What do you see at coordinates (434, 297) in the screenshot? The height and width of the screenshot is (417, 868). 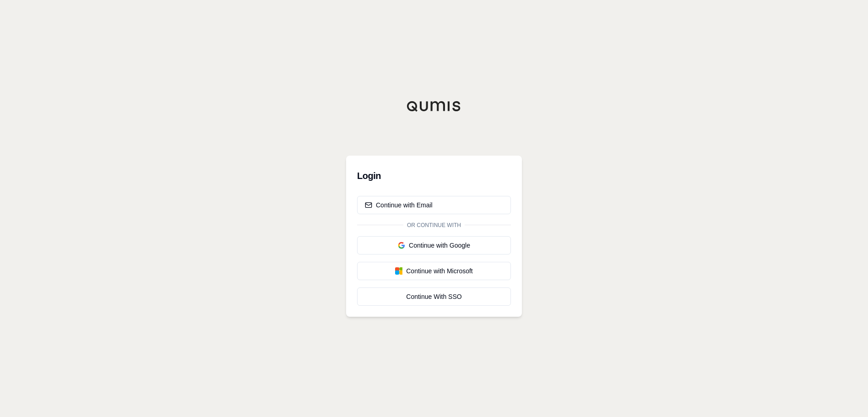 I see `a: Continue With SSO` at bounding box center [434, 297].